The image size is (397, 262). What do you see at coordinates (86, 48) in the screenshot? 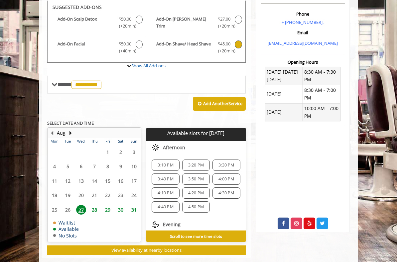
I see `b: Add-On Facial` at bounding box center [86, 48].